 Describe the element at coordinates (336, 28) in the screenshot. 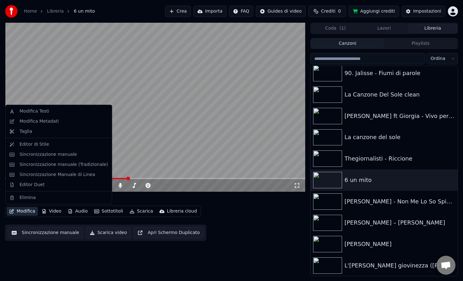

I see `button: Coda` at that location.